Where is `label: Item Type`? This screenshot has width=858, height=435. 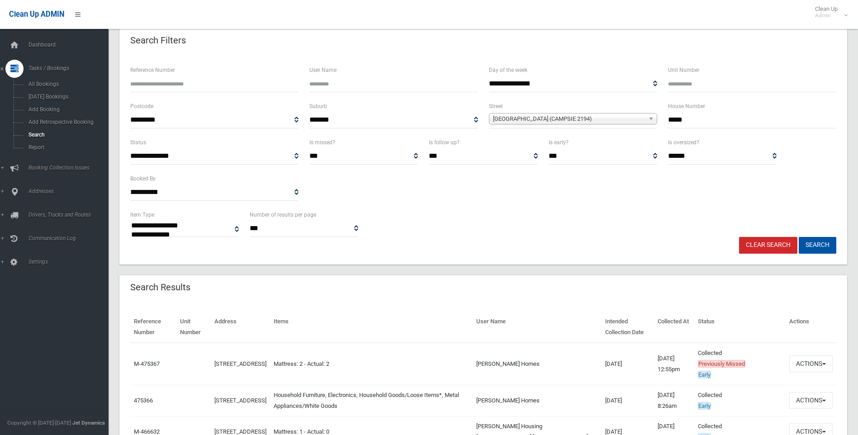
label: Item Type is located at coordinates (142, 215).